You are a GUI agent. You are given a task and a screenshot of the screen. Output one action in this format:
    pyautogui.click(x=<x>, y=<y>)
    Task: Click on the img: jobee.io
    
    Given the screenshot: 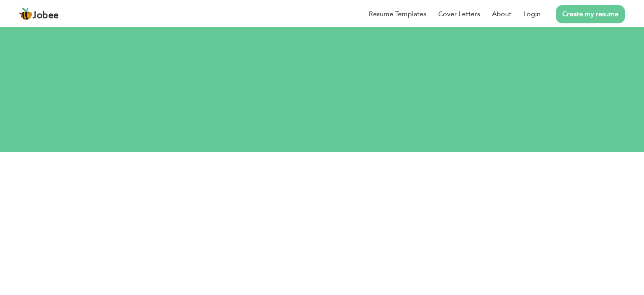 What is the action you would take?
    pyautogui.click(x=26, y=14)
    